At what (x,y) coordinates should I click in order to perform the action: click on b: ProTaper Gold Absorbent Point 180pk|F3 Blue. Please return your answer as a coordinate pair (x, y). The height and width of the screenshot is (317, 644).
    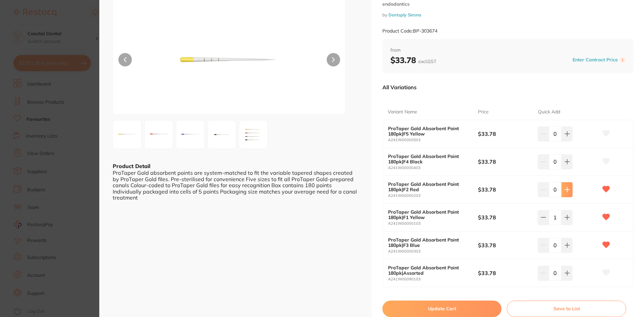
    Looking at the image, I should click on (429, 243).